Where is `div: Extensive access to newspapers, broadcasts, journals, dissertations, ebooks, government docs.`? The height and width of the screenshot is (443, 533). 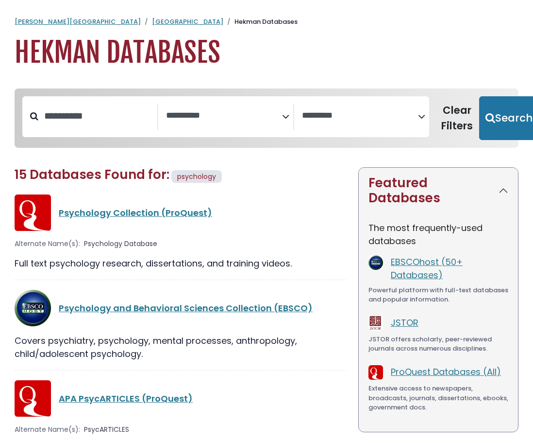 div: Extensive access to newspapers, broadcasts, journals, dissertations, ebooks, government docs. is located at coordinates (439, 397).